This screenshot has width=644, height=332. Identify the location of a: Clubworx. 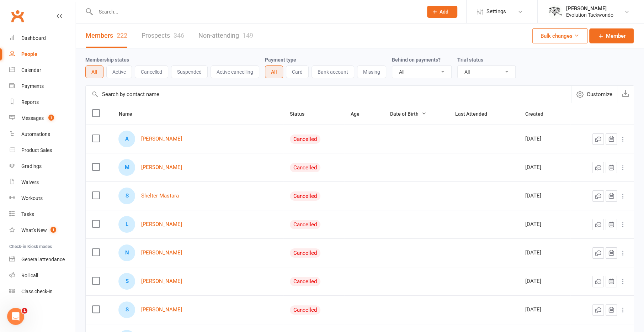
(18, 16).